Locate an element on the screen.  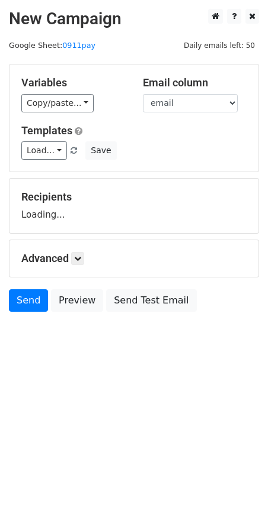
a: 0911pay is located at coordinates (79, 45).